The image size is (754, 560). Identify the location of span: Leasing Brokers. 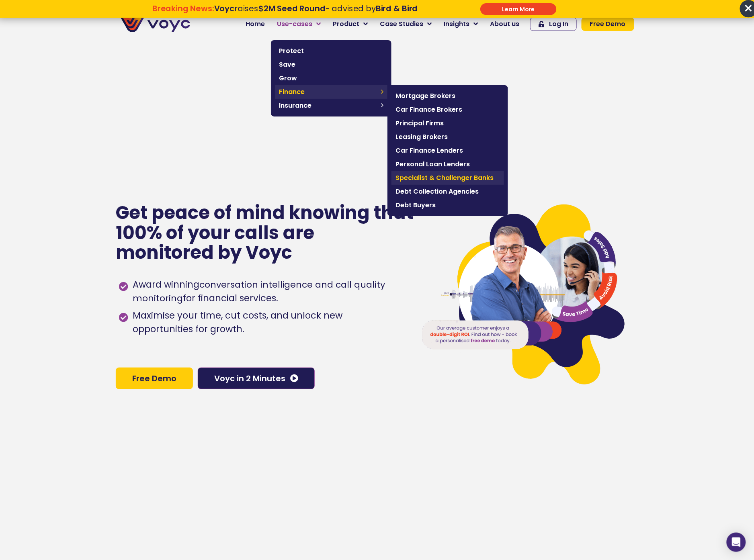
(448, 137).